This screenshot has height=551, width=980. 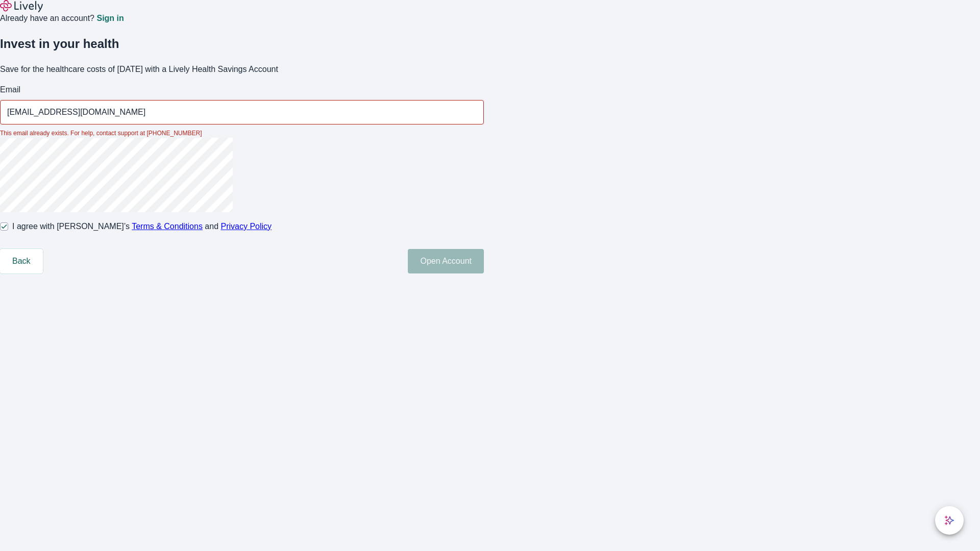 I want to click on button: chat, so click(x=949, y=520).